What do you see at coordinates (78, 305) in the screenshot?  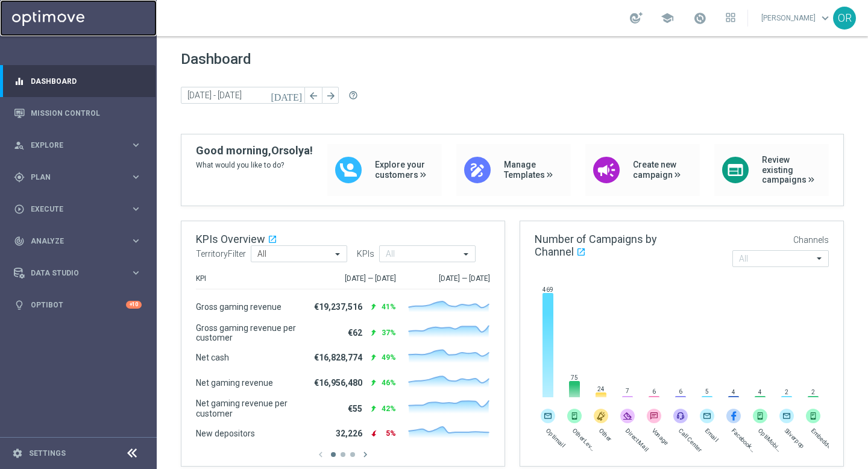 I see `div: lightbulb Optibot +10` at bounding box center [78, 305].